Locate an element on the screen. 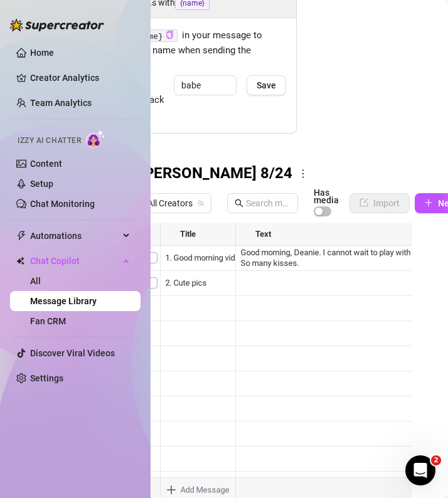 The width and height of the screenshot is (448, 498). span: Izzy AI Chatter is located at coordinates (49, 141).